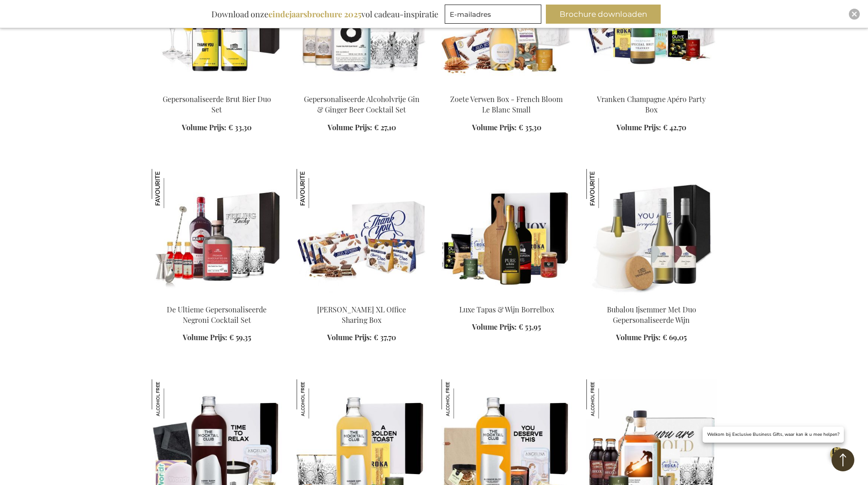  What do you see at coordinates (239, 127) in the screenshot?
I see `span: € 33,30` at bounding box center [239, 127].